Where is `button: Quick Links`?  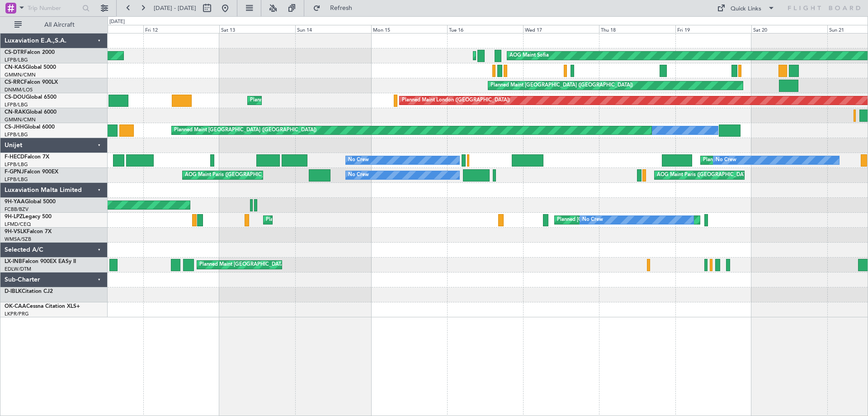
button: Quick Links is located at coordinates (746, 8).